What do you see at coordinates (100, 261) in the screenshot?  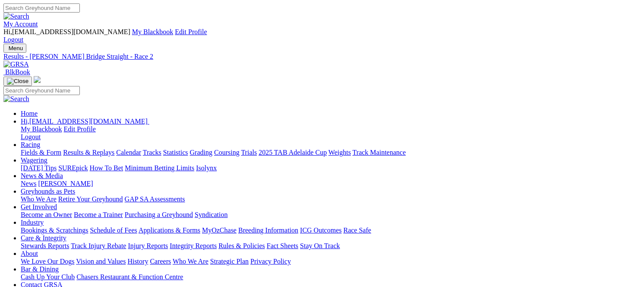 I see `a: Vision and Values` at bounding box center [100, 261].